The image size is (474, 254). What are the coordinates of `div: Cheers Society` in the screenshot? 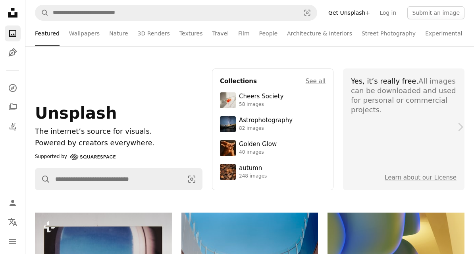 It's located at (261, 97).